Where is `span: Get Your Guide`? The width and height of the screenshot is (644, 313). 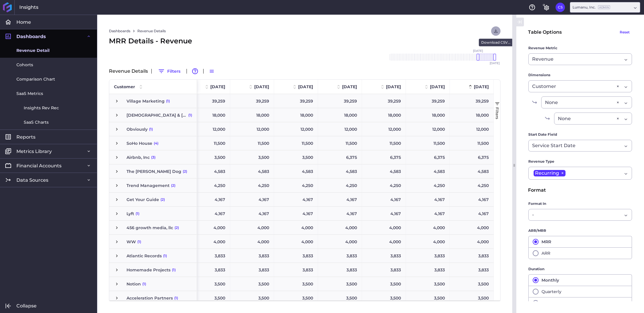
span: Get Your Guide is located at coordinates (142, 200).